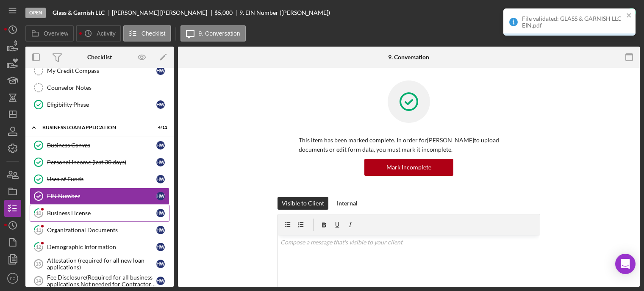 The image size is (644, 291). Describe the element at coordinates (36, 12) in the screenshot. I see `div: Open` at that location.